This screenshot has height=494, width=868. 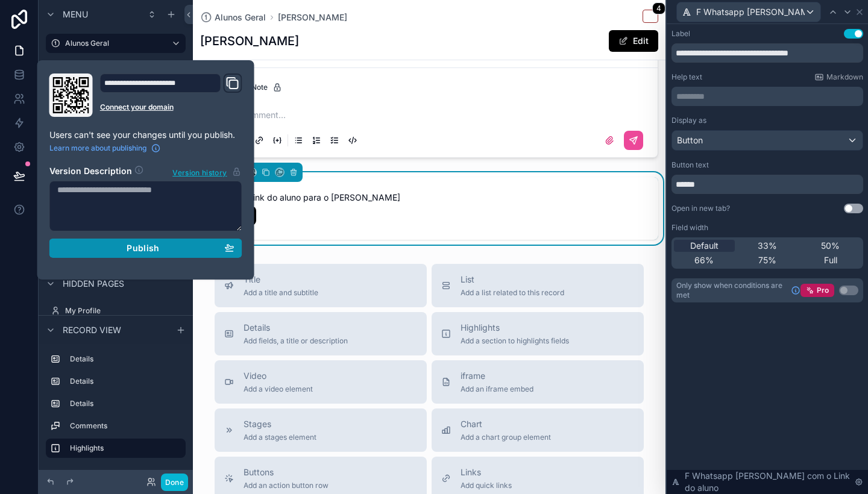 What do you see at coordinates (171, 95) in the screenshot?
I see `div: Domain and Custom Link` at bounding box center [171, 95].